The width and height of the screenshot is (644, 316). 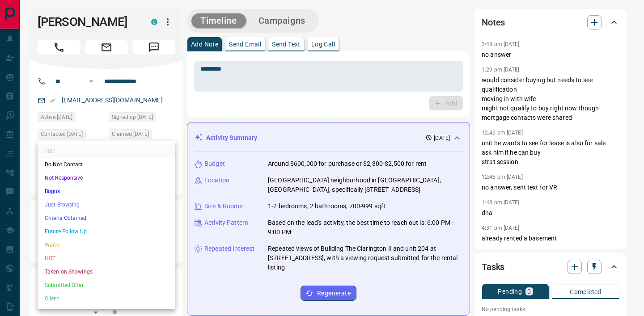 I want to click on li: Just Browsing, so click(x=106, y=205).